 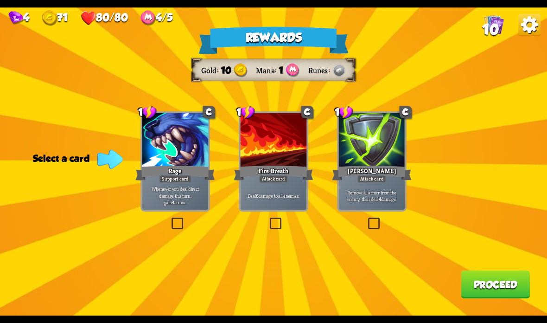 I want to click on span: 1, so click(x=281, y=70).